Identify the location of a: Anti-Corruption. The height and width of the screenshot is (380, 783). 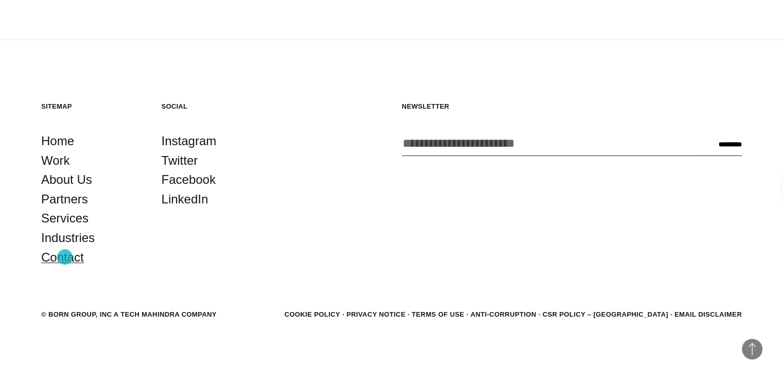
(504, 314).